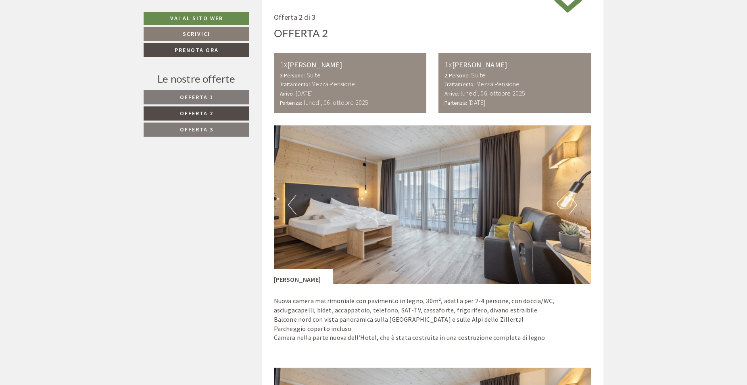 This screenshot has height=385, width=747. I want to click on div: lunedì, so click(159, 13).